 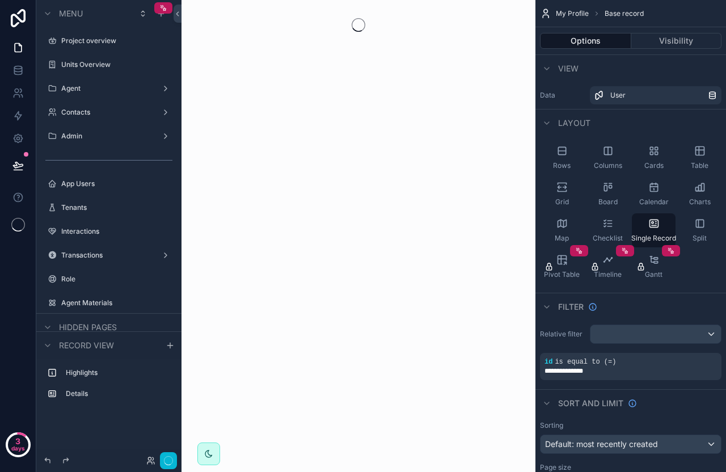 What do you see at coordinates (71, 14) in the screenshot?
I see `span: Menu` at bounding box center [71, 14].